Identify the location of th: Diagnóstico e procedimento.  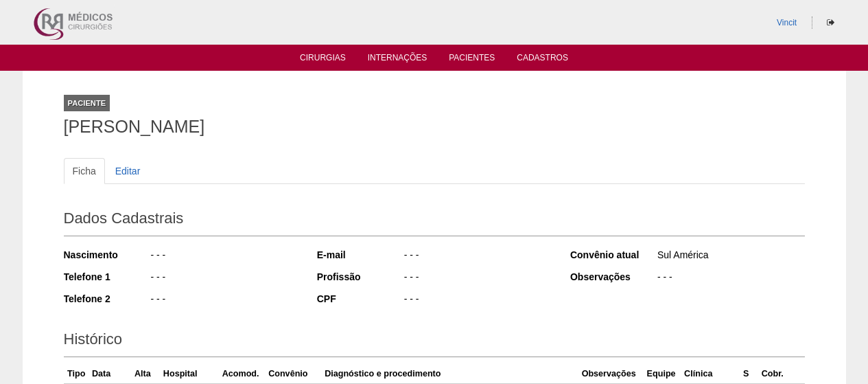
(450, 374).